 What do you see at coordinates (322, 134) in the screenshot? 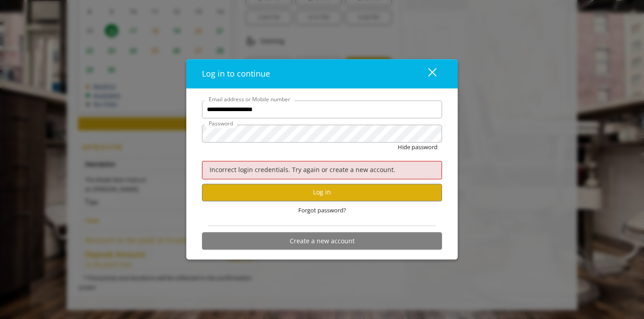
I see `input: Password` at bounding box center [322, 134].